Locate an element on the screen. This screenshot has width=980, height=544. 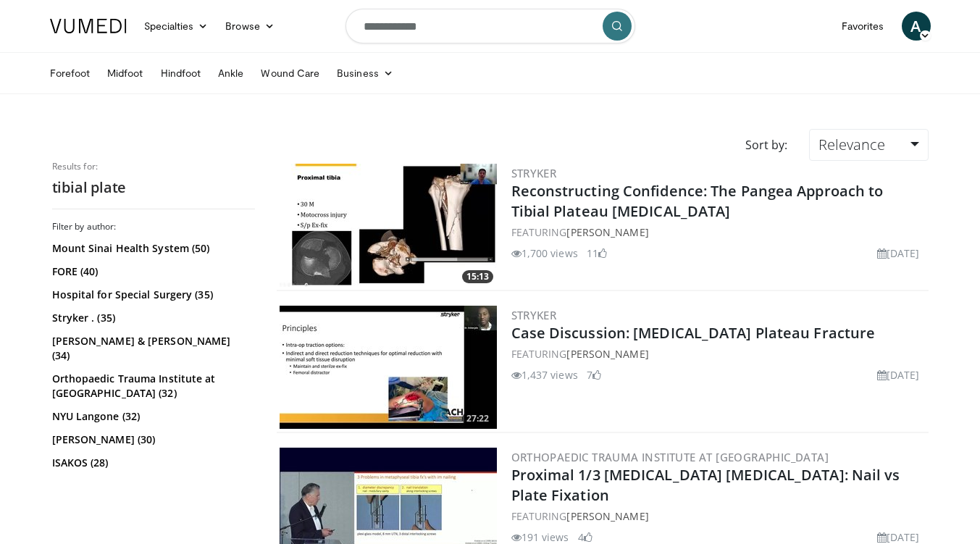
a: Ankle is located at coordinates (230, 73).